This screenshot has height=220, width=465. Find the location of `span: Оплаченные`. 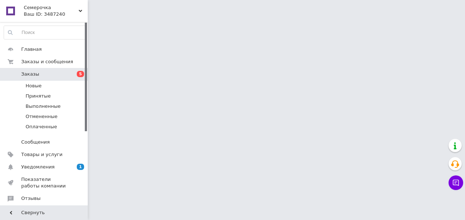

span: Оплаченные is located at coordinates (41, 127).